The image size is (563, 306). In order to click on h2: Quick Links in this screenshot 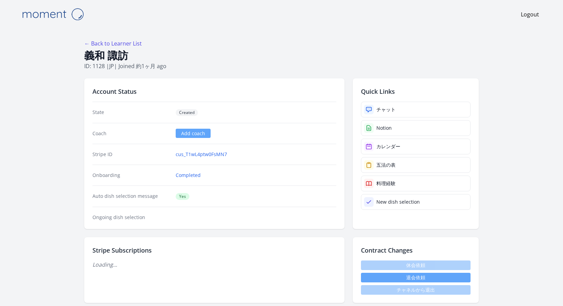, I will do `click(416, 92)`.